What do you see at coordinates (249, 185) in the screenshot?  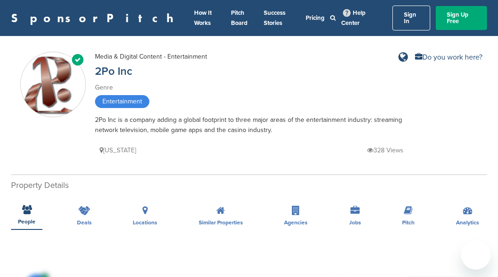 I see `h2: Property Details` at bounding box center [249, 185].